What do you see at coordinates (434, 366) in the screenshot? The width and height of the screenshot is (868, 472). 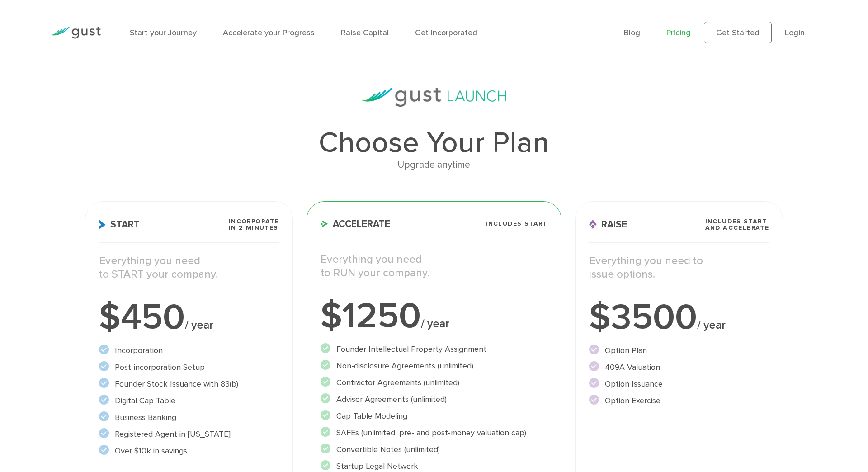 I see `li: Non-disclosure Agreements (unlimited)` at bounding box center [434, 366].